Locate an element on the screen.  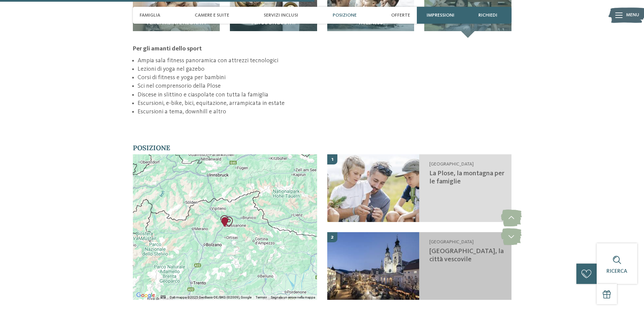
div: Bressanone, la città vescovile is located at coordinates (224, 220).